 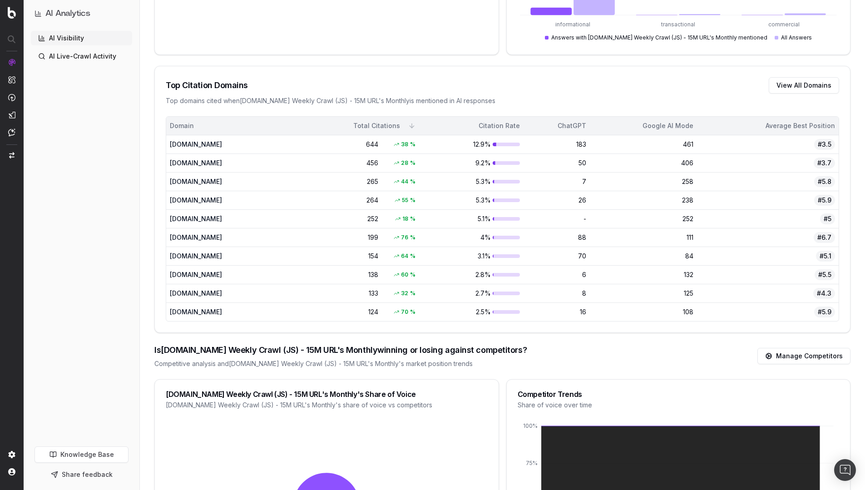 What do you see at coordinates (644, 312) in the screenshot?
I see `div: 108` at bounding box center [644, 312].